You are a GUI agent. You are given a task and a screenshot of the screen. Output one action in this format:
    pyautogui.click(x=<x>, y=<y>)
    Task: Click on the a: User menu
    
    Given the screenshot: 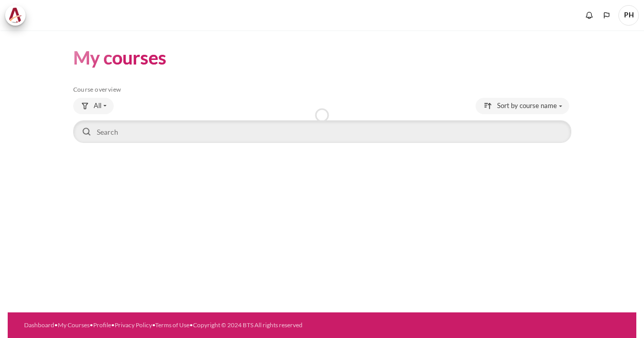 What is the action you would take?
    pyautogui.click(x=629, y=15)
    